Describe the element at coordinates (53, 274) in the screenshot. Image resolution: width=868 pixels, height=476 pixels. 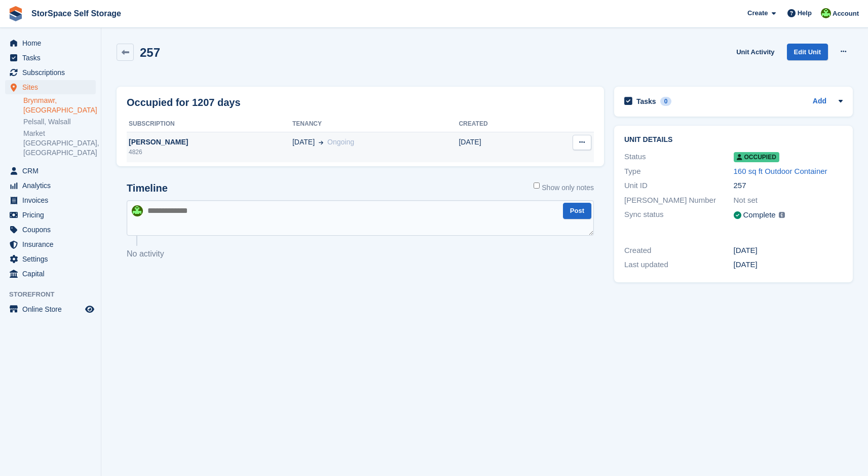
I see `span: Capital` at that location.